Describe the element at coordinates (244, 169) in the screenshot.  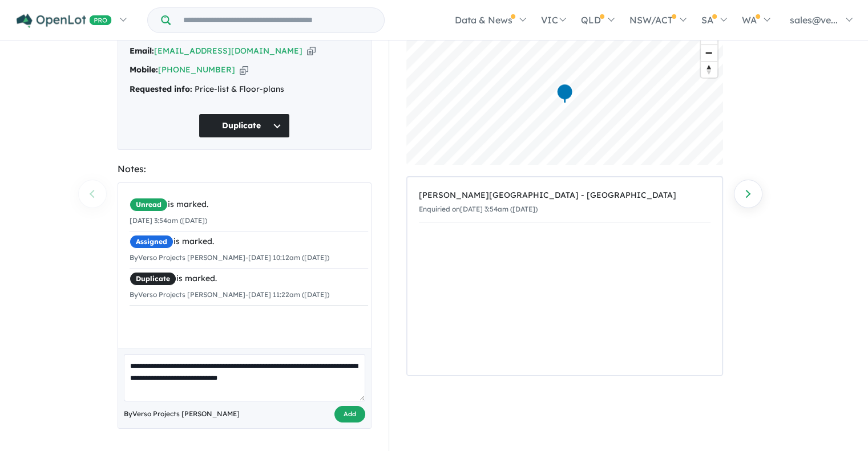
I see `div: Notes:` at that location.